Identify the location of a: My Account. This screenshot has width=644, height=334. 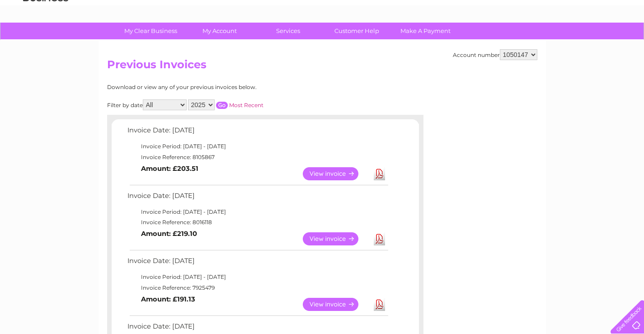
(219, 30).